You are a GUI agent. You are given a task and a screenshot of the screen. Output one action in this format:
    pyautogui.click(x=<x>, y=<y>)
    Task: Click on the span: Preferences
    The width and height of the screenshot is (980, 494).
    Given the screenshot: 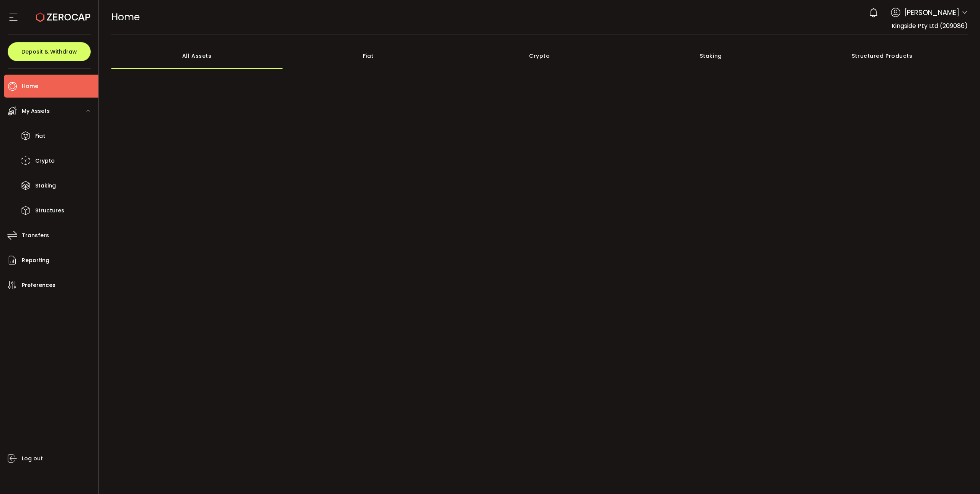 What is the action you would take?
    pyautogui.click(x=39, y=285)
    